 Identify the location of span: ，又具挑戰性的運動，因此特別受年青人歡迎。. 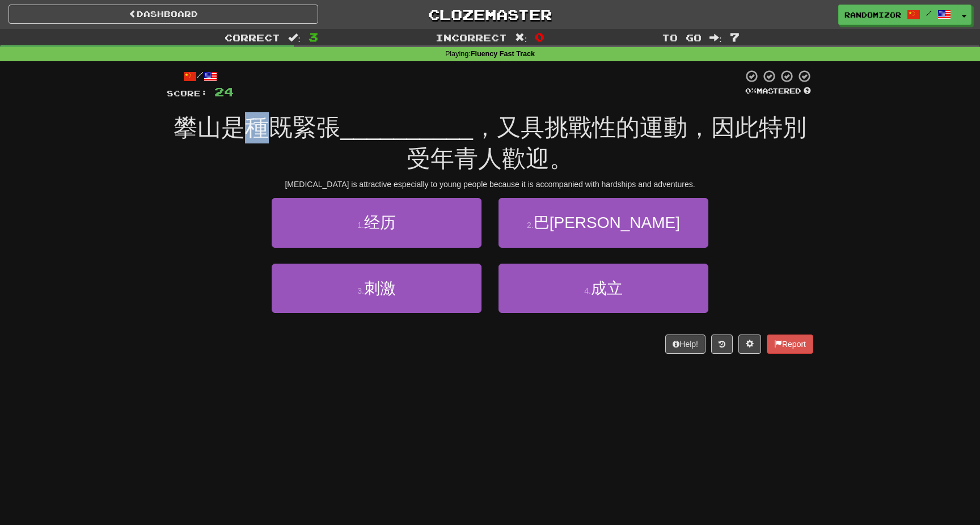
(606, 143).